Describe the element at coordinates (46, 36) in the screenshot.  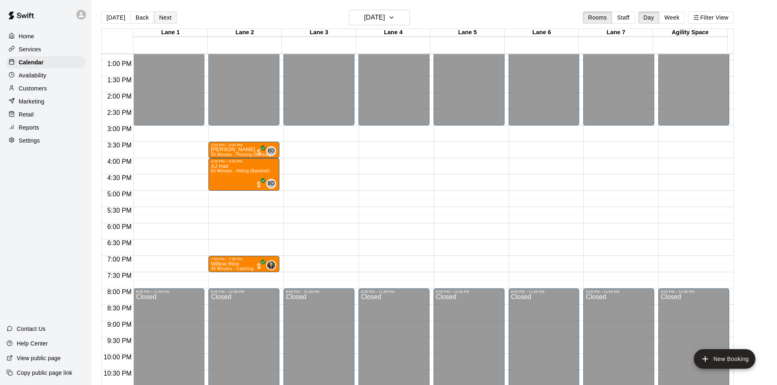
I see `div: Home` at that location.